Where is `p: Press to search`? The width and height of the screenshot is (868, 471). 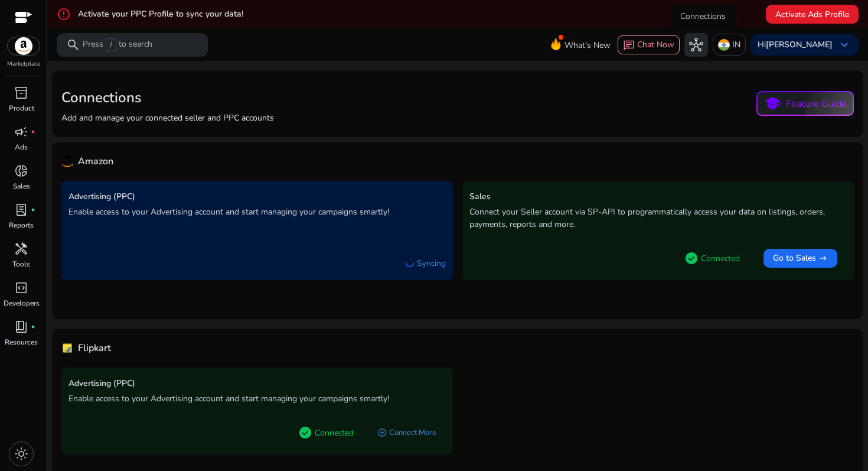 p: Press to search is located at coordinates (117, 45).